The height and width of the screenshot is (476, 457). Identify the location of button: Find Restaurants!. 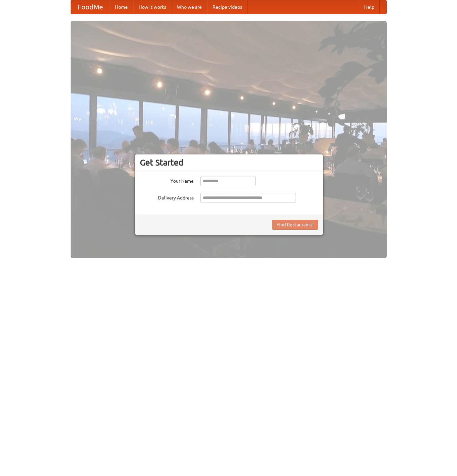
(295, 225).